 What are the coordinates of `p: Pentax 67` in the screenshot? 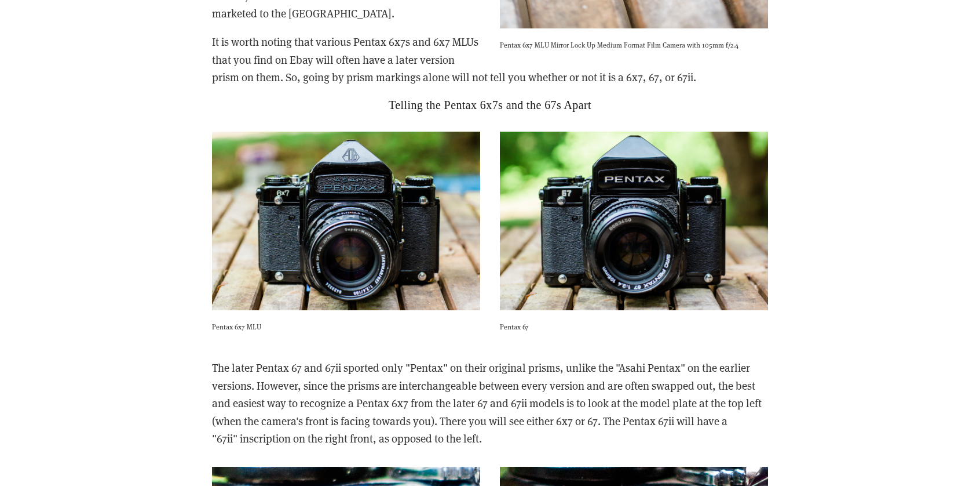 It's located at (634, 326).